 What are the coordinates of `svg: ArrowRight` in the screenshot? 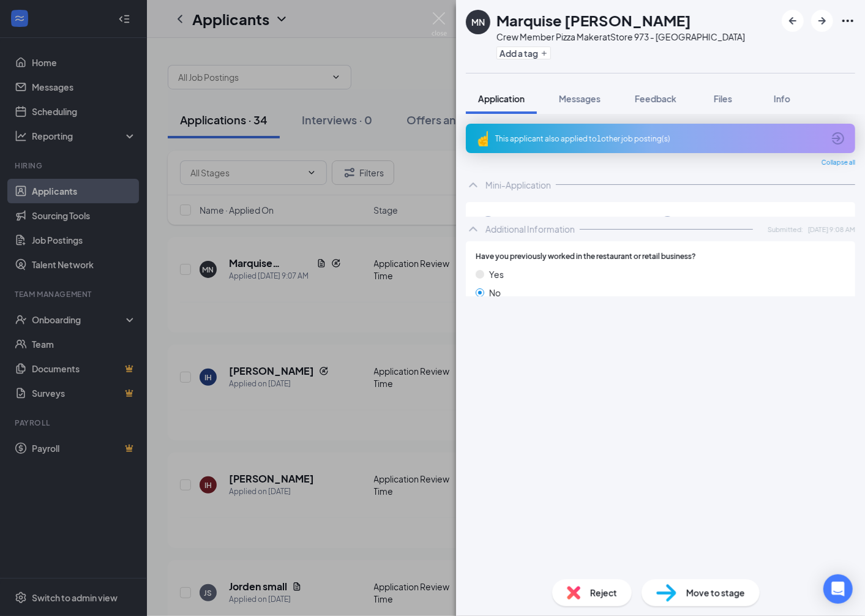 It's located at (823, 21).